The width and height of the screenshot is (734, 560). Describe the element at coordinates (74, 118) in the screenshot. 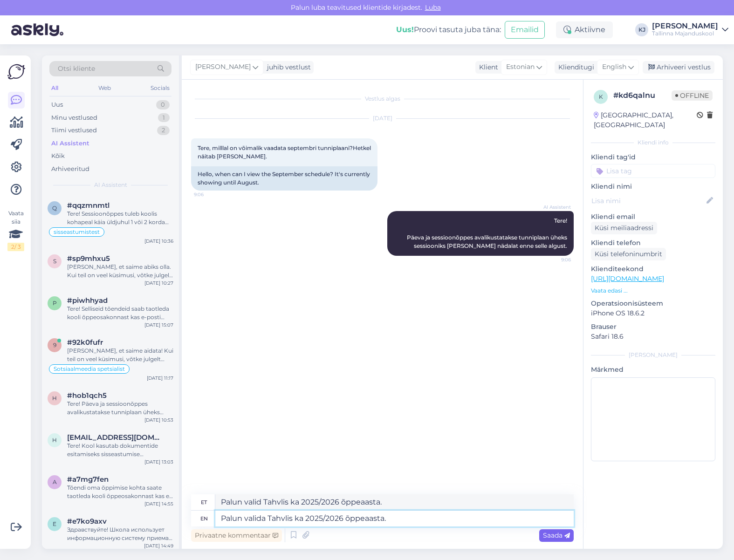

I see `div: Minu vestlused` at that location.